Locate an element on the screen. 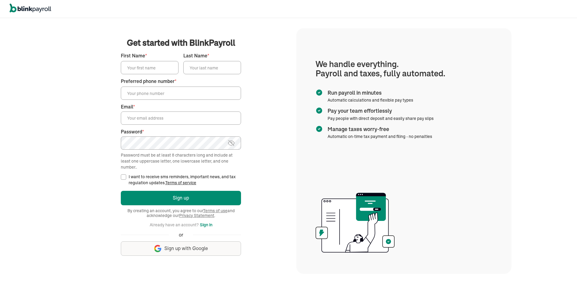 Image resolution: width=577 pixels, height=284 pixels. label: I want to receive sms reminders, important news, and tax regulation updates. is located at coordinates (185, 180).